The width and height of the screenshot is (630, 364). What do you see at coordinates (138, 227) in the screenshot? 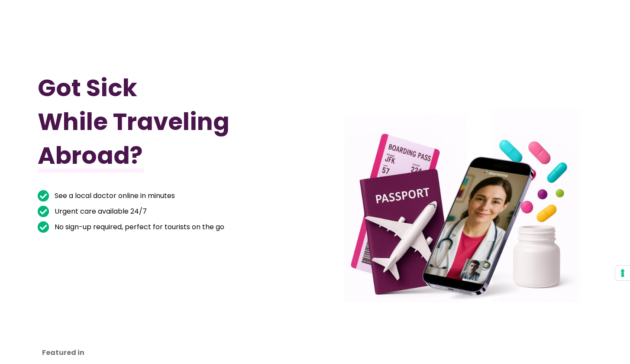
I see `span: No sign-up required, perfect for tourists on the go` at bounding box center [138, 227].